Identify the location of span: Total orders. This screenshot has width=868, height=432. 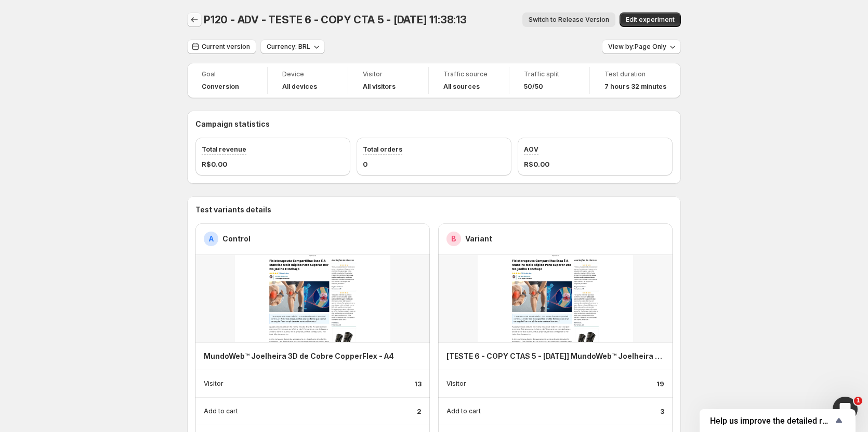
(383, 149).